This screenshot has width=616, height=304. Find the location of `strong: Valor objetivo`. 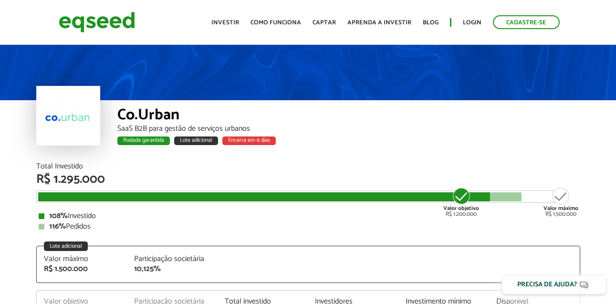

strong: Valor objetivo is located at coordinates (461, 208).